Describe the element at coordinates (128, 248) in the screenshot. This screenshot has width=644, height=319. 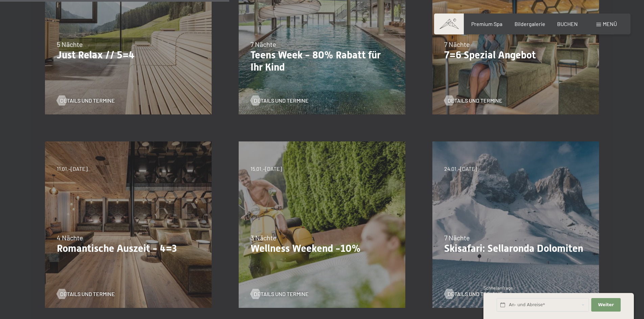
I see `p: Romantische Auszeit - 4=3` at that location.